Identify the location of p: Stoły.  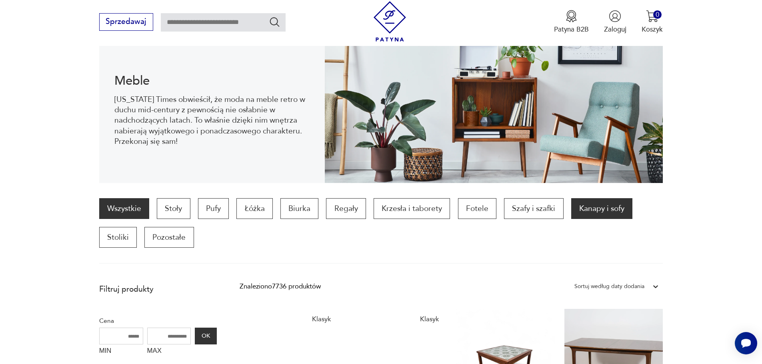
(173, 209).